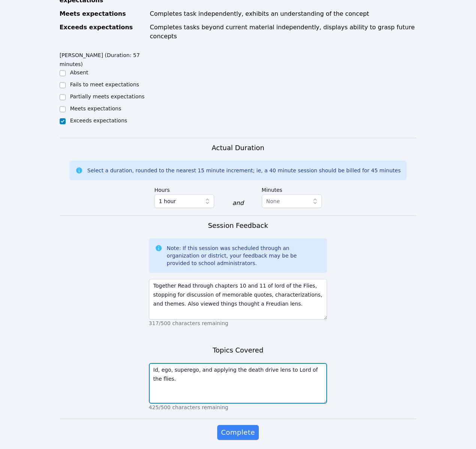  Describe the element at coordinates (238, 432) in the screenshot. I see `span: Complete` at that location.